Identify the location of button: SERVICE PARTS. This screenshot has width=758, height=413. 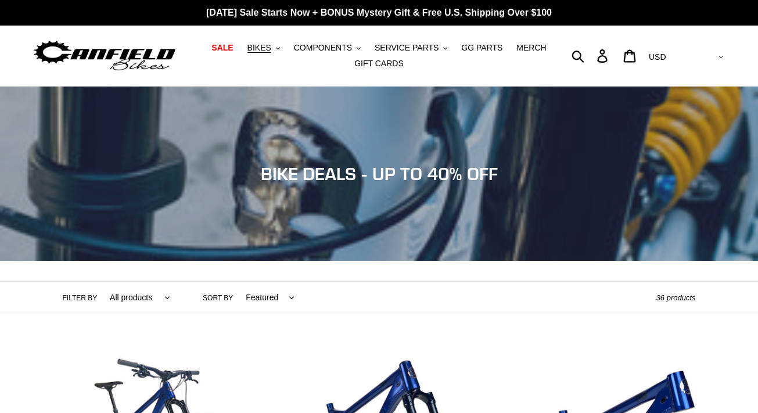
(410, 48).